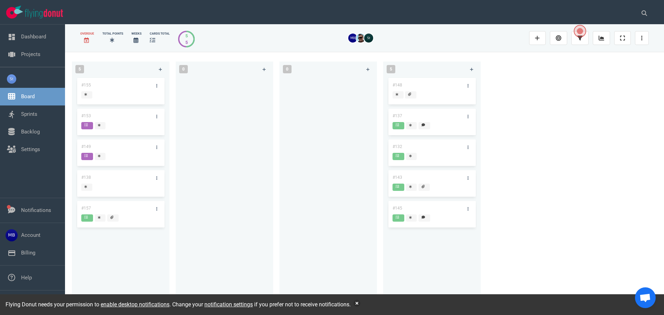  Describe the element at coordinates (86, 177) in the screenshot. I see `a: #138` at that location.